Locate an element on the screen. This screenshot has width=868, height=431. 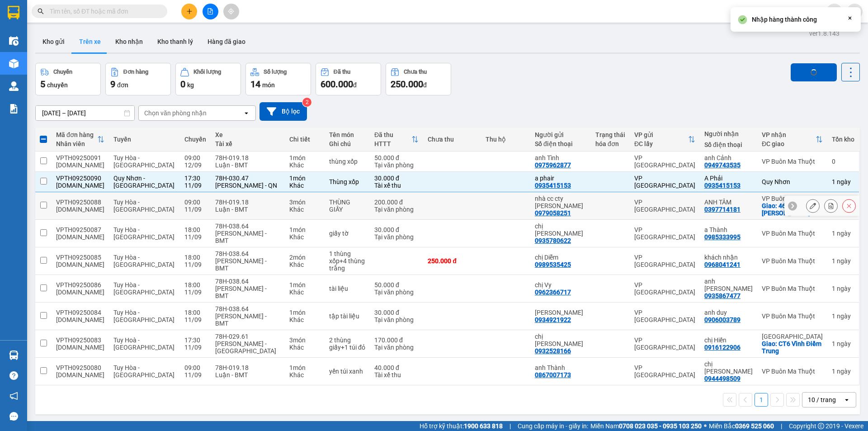
div: Tuyến is located at coordinates (144, 139).